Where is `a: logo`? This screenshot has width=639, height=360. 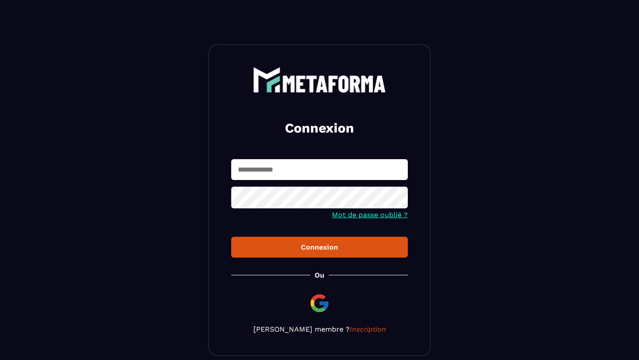 a: logo is located at coordinates (319, 80).